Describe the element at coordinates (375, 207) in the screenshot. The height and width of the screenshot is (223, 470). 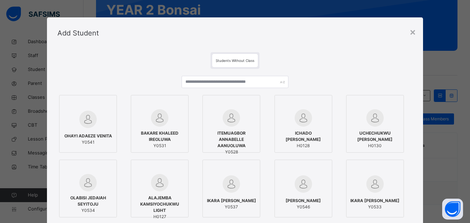
I see `span: Y0533` at that location.